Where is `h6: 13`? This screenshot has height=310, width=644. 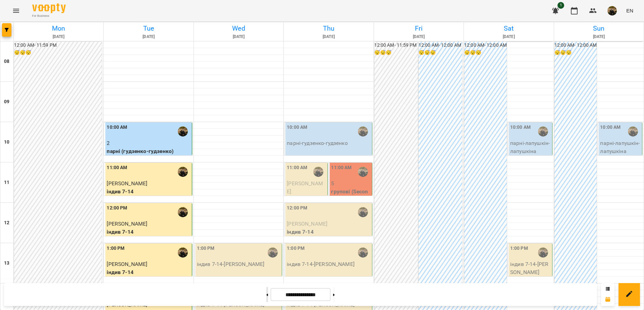
h6: 13 is located at coordinates (7, 263).